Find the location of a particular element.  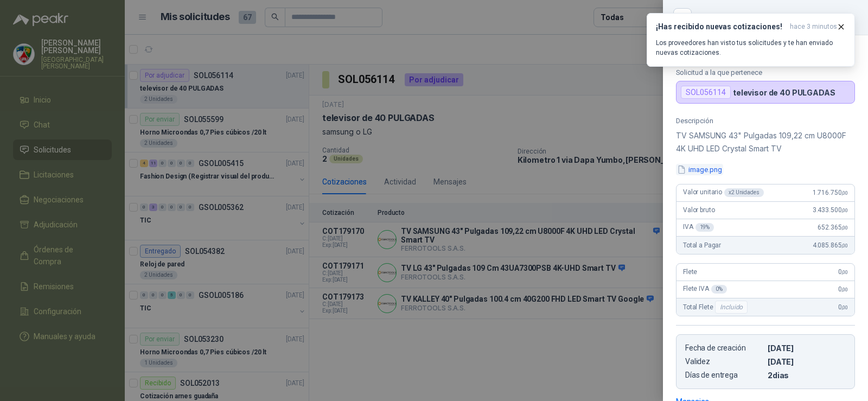

span: Flete IVA is located at coordinates (705, 289).